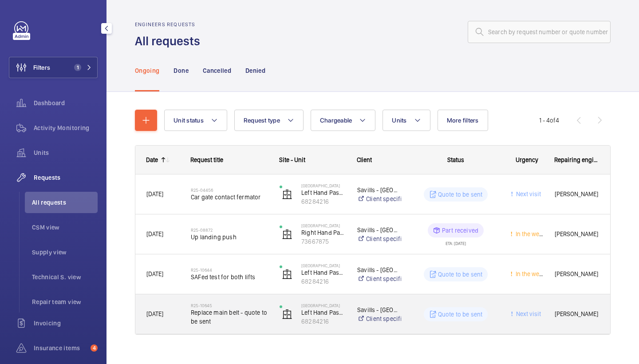  I want to click on span: Dashboard, so click(66, 103).